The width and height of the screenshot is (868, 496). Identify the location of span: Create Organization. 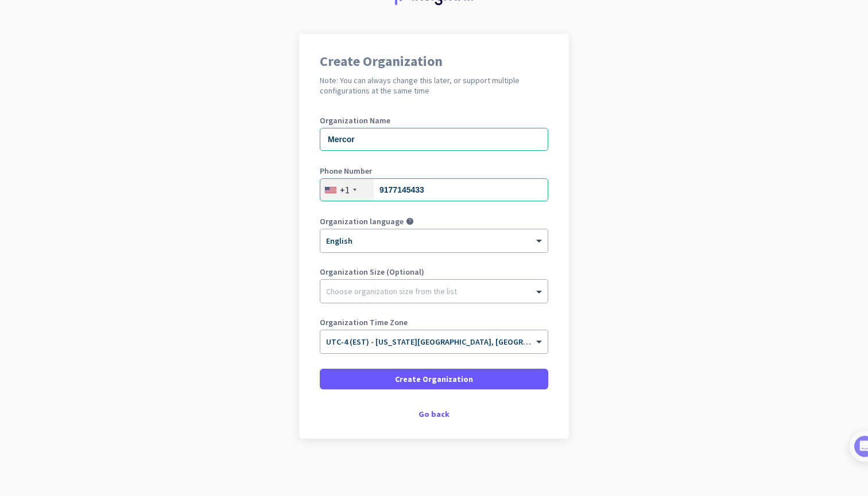
(434, 379).